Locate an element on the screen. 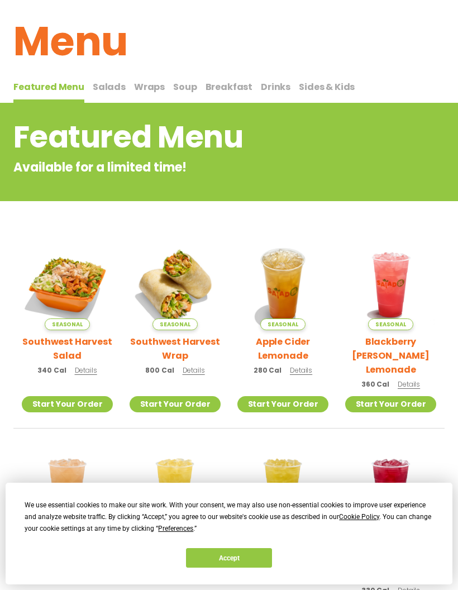 The width and height of the screenshot is (458, 590). span: Sides & Kids is located at coordinates (327, 87).